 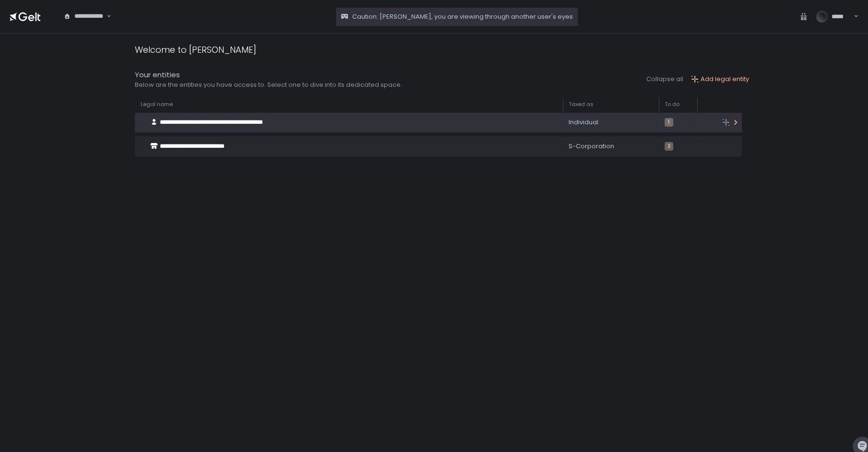 I want to click on input: Search for option, so click(x=84, y=25).